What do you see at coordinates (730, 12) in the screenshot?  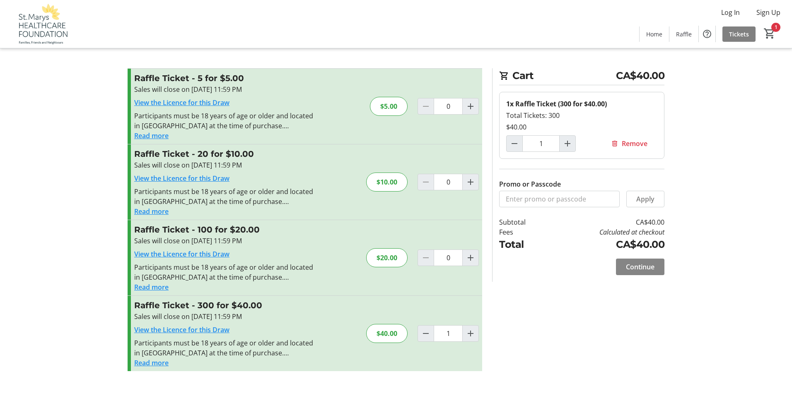 I see `button: Log In` at bounding box center [730, 12].